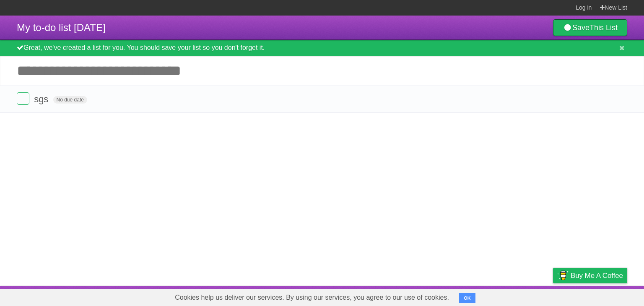 This screenshot has width=644, height=306. What do you see at coordinates (590, 28) in the screenshot?
I see `a: SaveThis List` at bounding box center [590, 28].